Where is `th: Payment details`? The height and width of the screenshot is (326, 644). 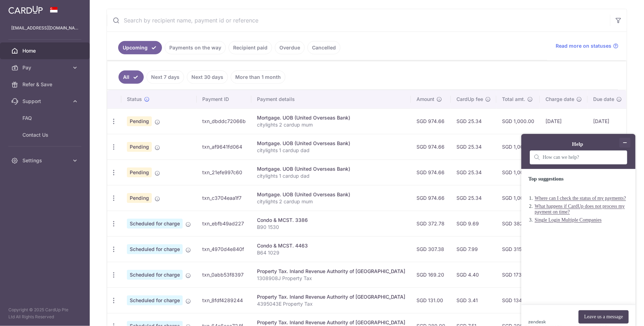 th: Payment details is located at coordinates (331, 99).